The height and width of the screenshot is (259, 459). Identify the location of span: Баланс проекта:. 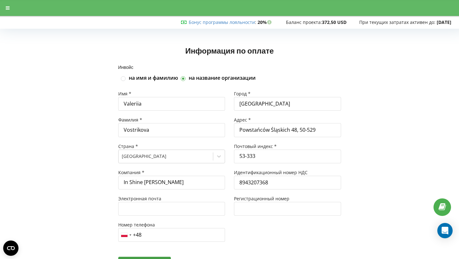
(303, 22).